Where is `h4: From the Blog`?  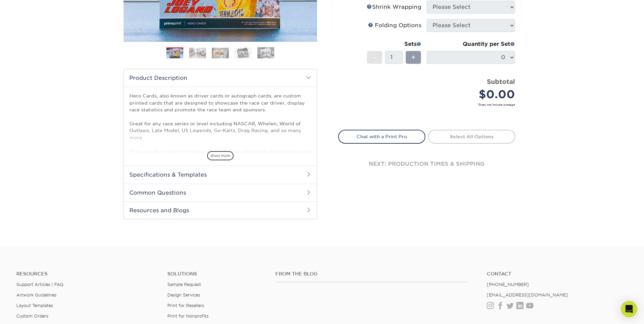
h4: From the Blog is located at coordinates (372, 274).